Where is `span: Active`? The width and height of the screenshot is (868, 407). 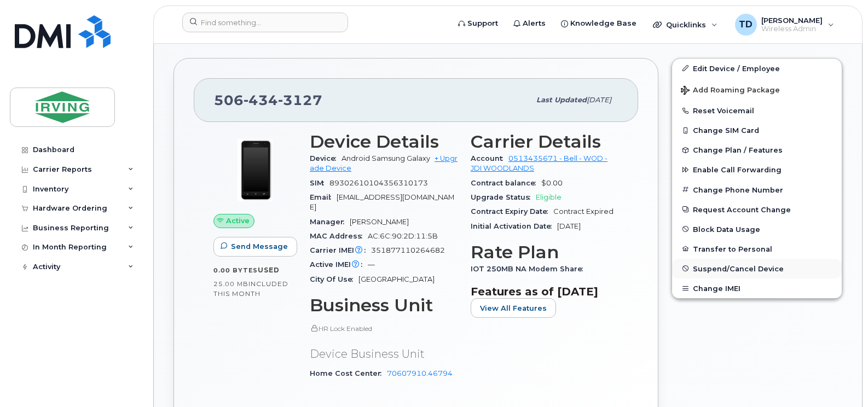 span: Active is located at coordinates (237, 220).